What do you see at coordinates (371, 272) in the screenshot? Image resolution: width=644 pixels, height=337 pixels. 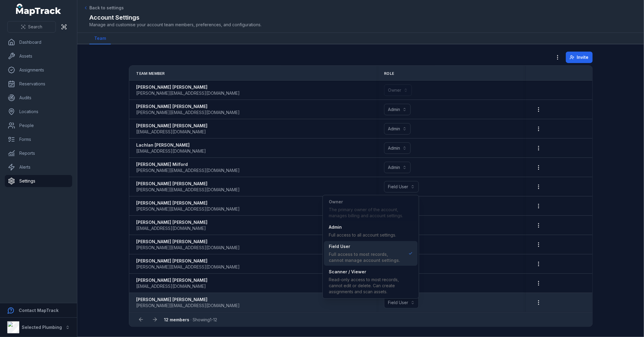 I see `div: Scanner / Viewer` at bounding box center [371, 272].